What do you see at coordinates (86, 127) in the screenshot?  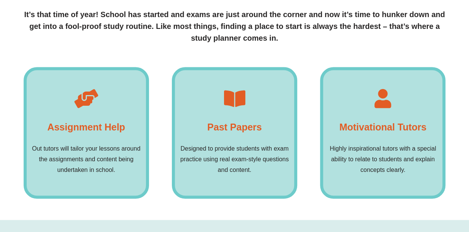 I see `h4: Assignment Help` at bounding box center [86, 127].